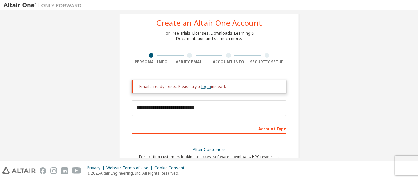  Describe the element at coordinates (228, 62) in the screenshot. I see `div: Account Info` at that location.